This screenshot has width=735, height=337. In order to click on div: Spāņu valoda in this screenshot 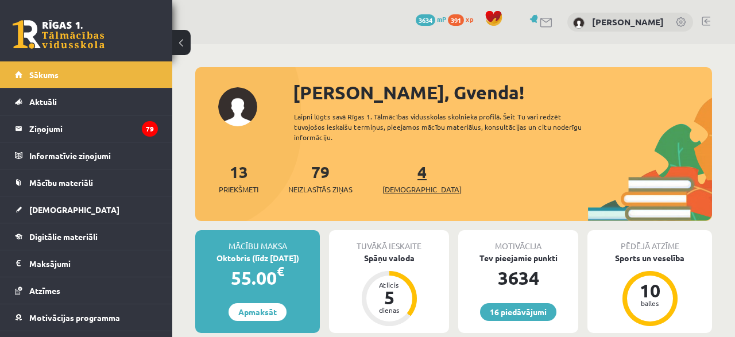, I will do `click(389, 258)`.